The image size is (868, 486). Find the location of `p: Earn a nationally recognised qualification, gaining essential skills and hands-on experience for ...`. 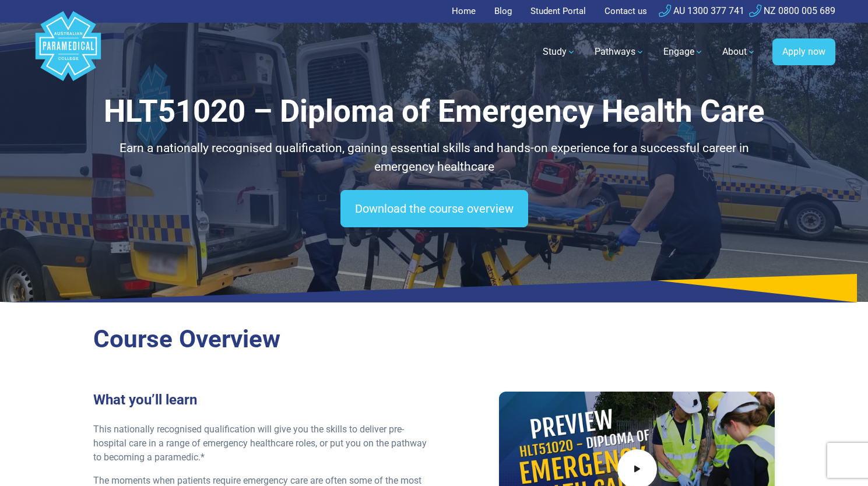

p: Earn a nationally recognised qualification, gaining essential skills and hands-on experience for ... is located at coordinates (434, 158).